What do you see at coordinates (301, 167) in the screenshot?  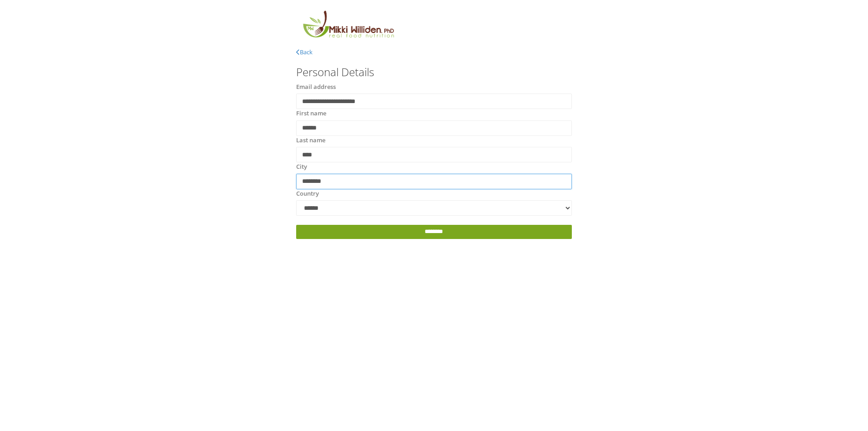 I see `label: City` at bounding box center [301, 167].